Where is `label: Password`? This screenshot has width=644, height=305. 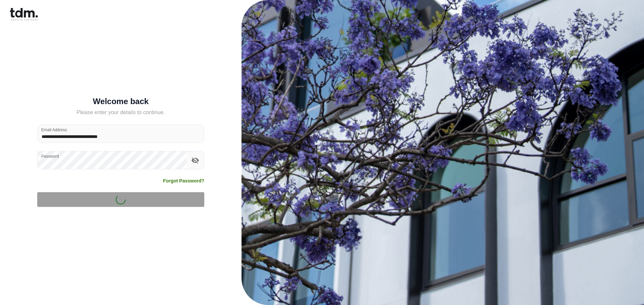 label: Password is located at coordinates (50, 156).